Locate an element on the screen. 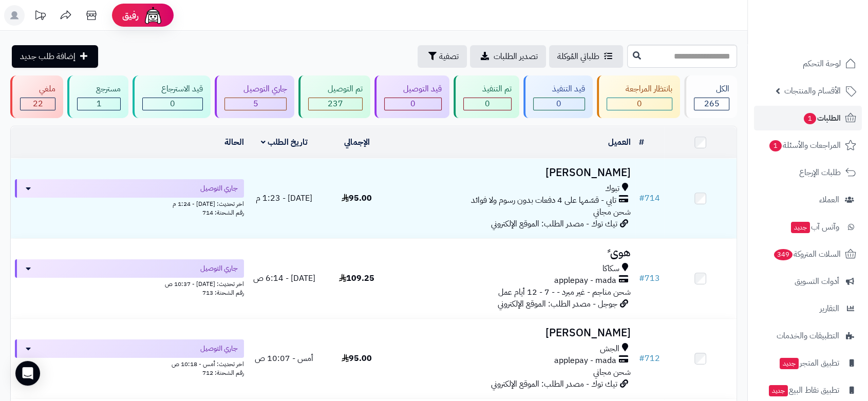  div: قيد الاسترجاع is located at coordinates (173, 89).